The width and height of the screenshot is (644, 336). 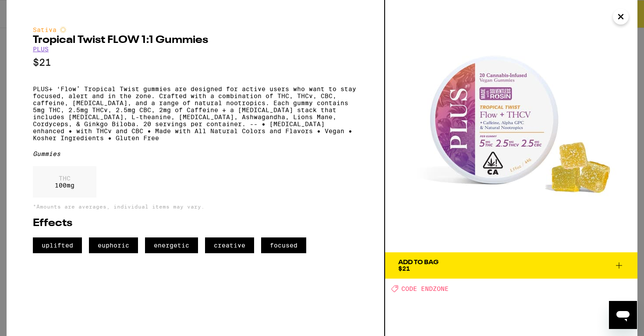 What do you see at coordinates (419, 262) in the screenshot?
I see `div: Add To Bag` at bounding box center [419, 262].